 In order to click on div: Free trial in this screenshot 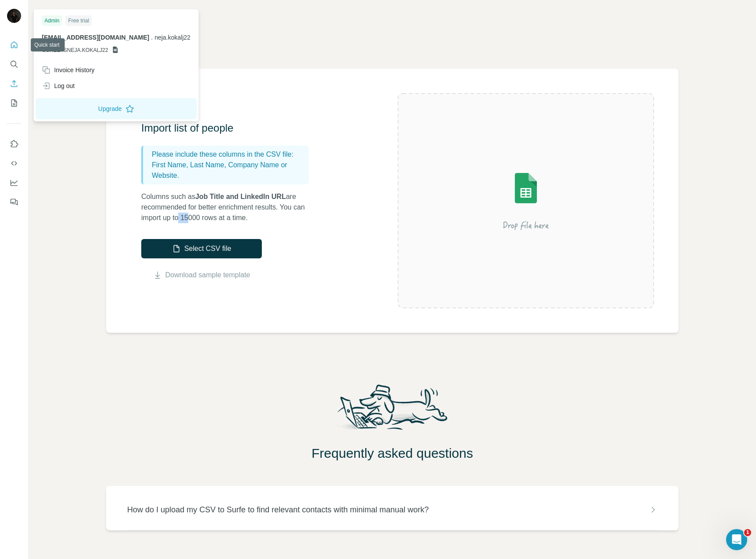, I will do `click(79, 21)`.